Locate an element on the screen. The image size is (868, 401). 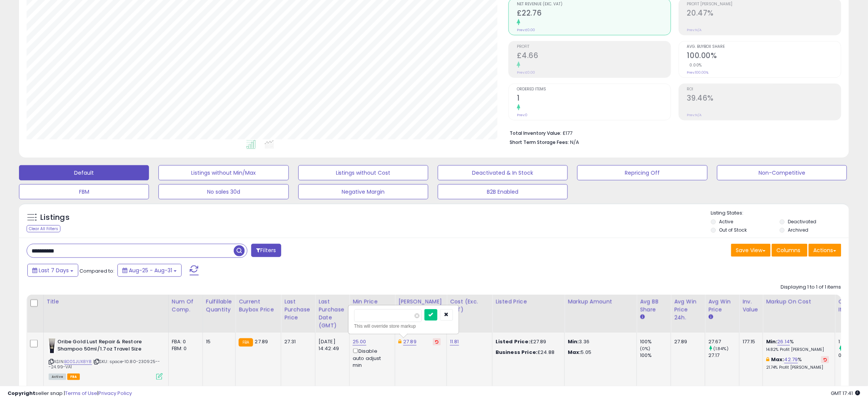
span: Avg. Buybox Share is located at coordinates (764, 46).